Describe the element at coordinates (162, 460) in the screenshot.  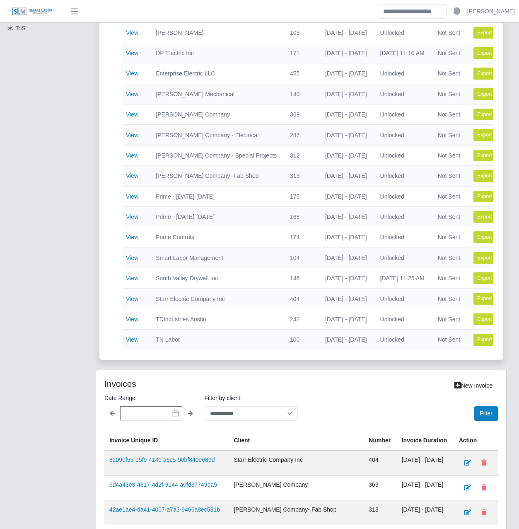
I see `a: 82090f55-e5f9-414c-a6c5-90bf840e689d` at that location.